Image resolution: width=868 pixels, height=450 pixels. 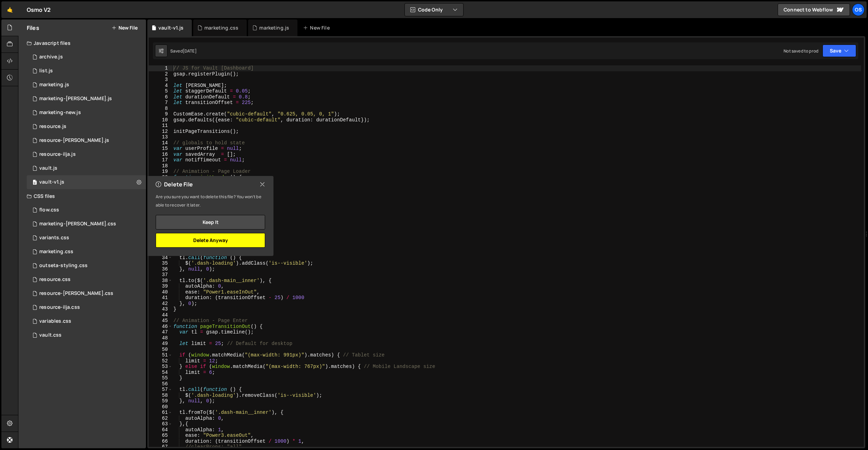 What do you see at coordinates (160, 258) in the screenshot?
I see `div: 34` at bounding box center [160, 258].